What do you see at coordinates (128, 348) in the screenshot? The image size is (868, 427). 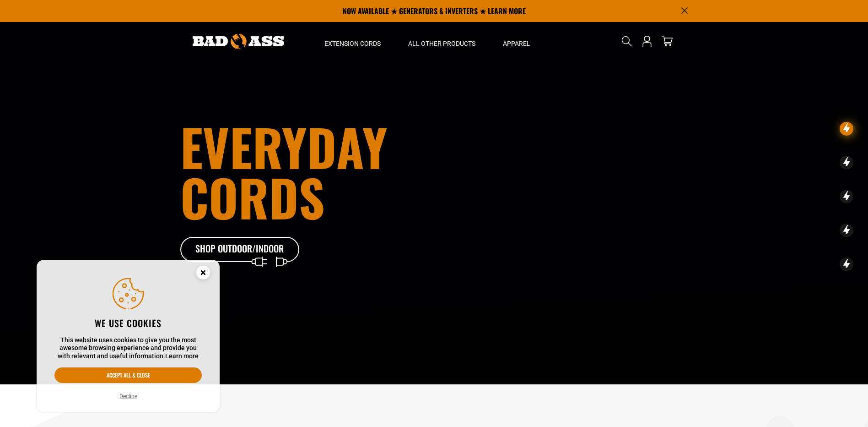 I see `p: This website uses cookies to give you the most awesome browsing experience and provide you with r...` at bounding box center [128, 348].